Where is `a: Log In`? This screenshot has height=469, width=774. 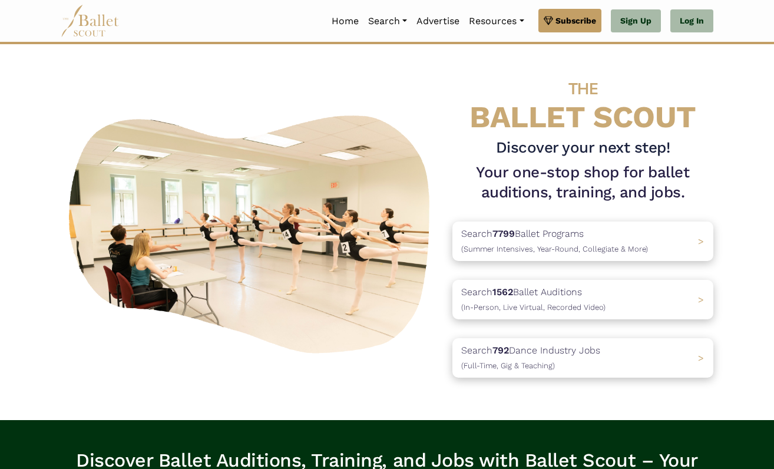 a: Log In is located at coordinates (691, 21).